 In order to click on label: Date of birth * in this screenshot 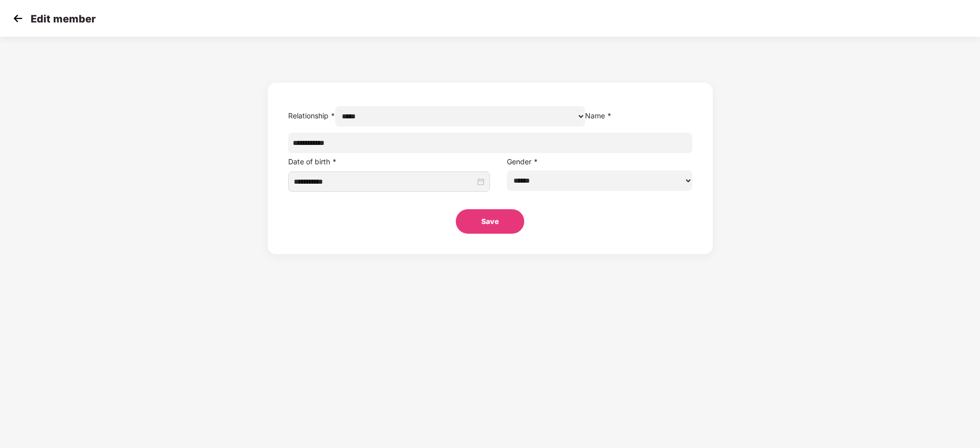, I will do `click(312, 161)`.